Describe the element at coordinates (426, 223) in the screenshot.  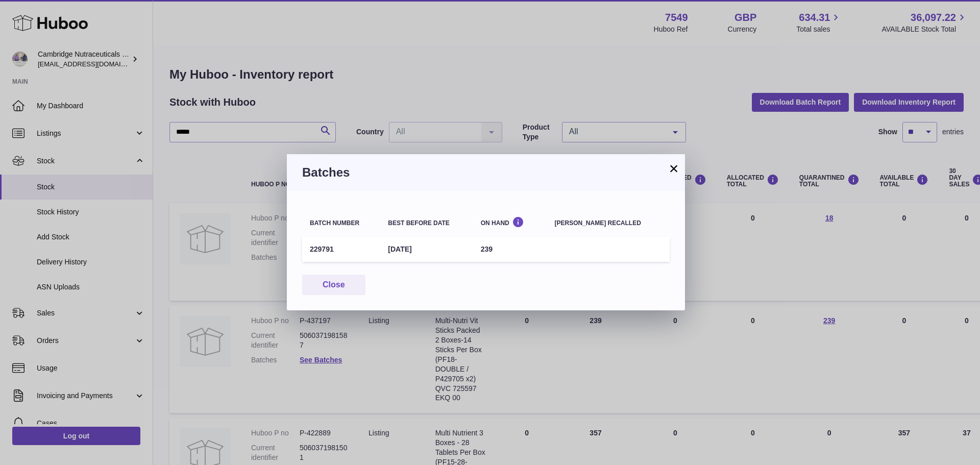
I see `div: Best before date` at that location.